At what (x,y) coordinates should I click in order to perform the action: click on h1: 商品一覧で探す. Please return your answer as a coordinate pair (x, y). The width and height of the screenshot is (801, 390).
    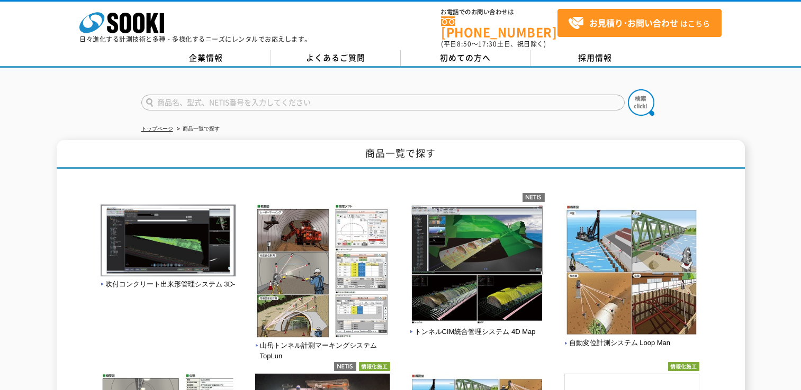
    Looking at the image, I should click on (401, 154).